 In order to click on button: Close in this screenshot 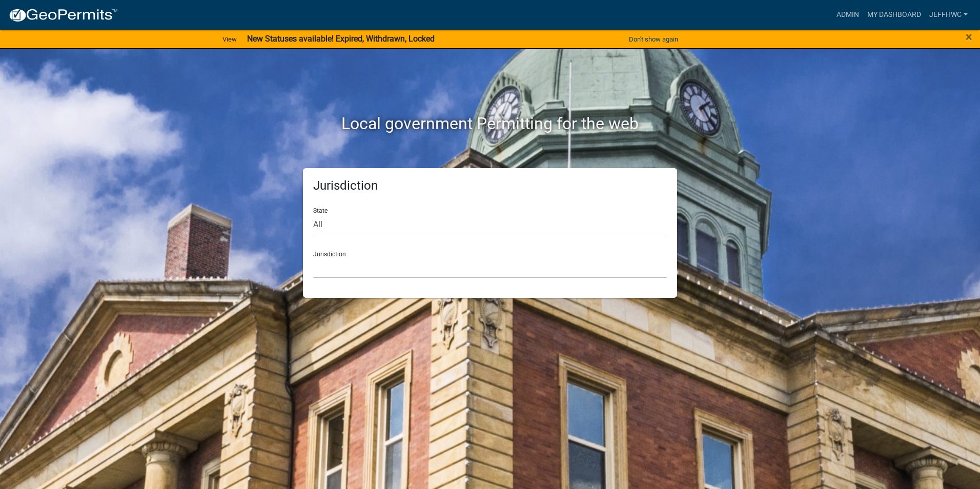, I will do `click(969, 37)`.